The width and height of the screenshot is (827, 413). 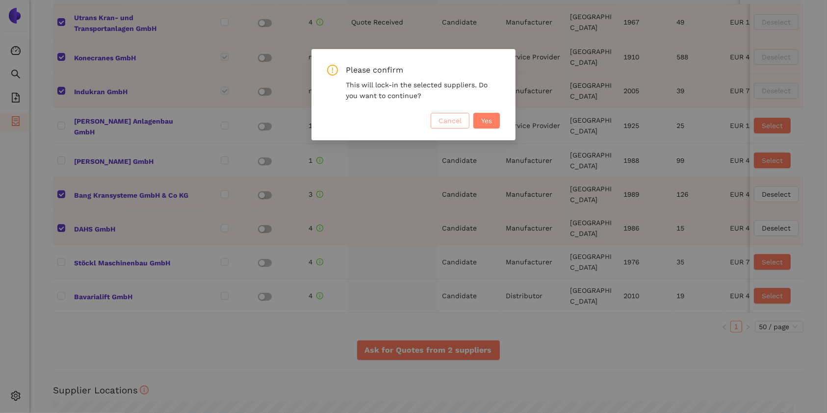 What do you see at coordinates (423, 70) in the screenshot?
I see `span: Please confirm` at bounding box center [423, 70].